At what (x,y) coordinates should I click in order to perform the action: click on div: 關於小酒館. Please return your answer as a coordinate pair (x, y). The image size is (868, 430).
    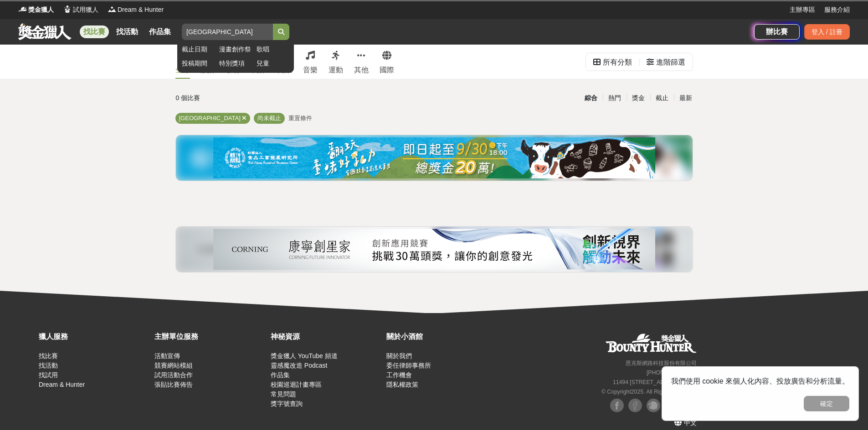
    Looking at the image, I should click on (442, 337).